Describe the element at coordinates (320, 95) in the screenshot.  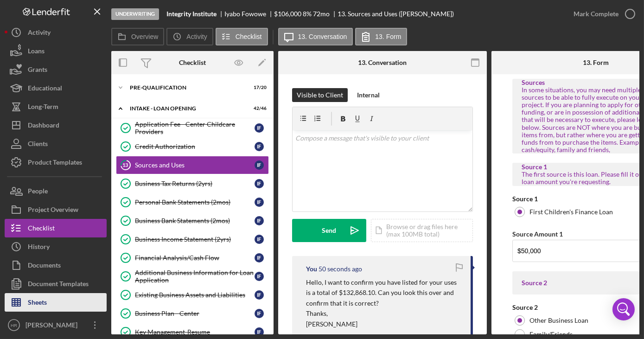
I see `button: Visible to Client` at that location.